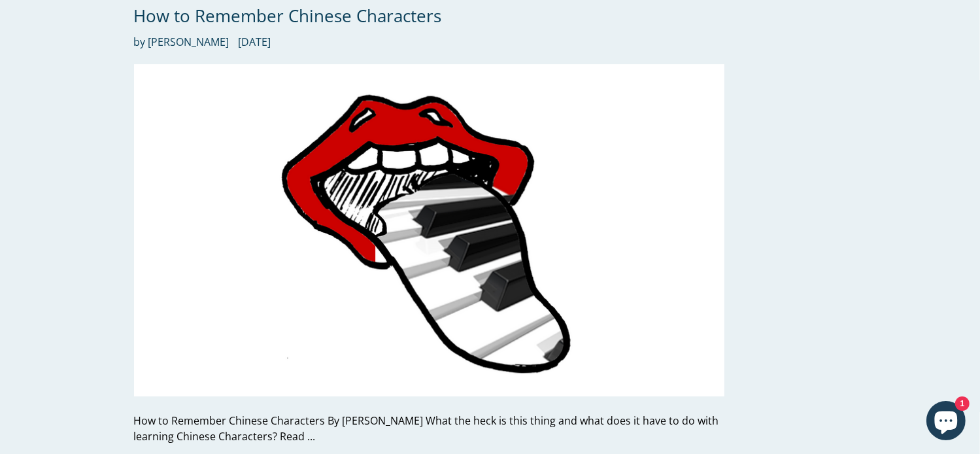 This screenshot has width=980, height=454. Describe the element at coordinates (429, 230) in the screenshot. I see `img: How to Remember Chinese Characters` at that location.